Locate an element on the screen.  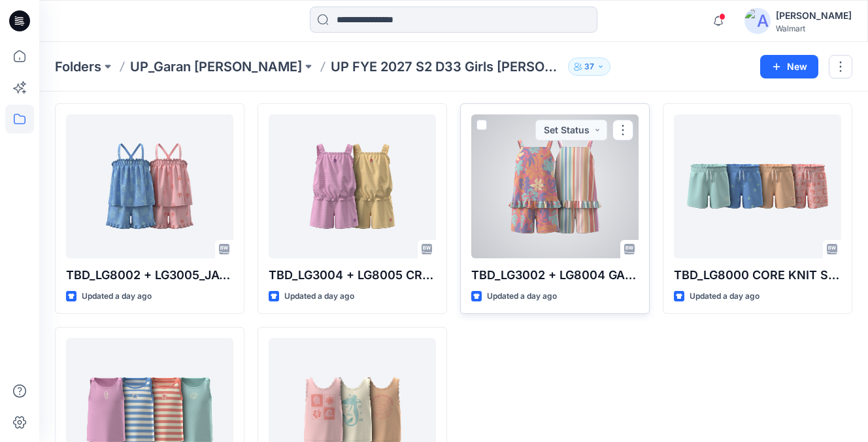
p: 37 is located at coordinates (589, 67).